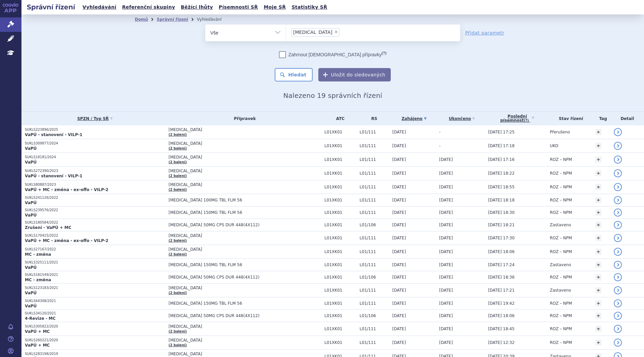 The height and width of the screenshot is (357, 644). Describe the element at coordinates (95, 119) in the screenshot. I see `a: SPZN / Typ SŘ` at that location.